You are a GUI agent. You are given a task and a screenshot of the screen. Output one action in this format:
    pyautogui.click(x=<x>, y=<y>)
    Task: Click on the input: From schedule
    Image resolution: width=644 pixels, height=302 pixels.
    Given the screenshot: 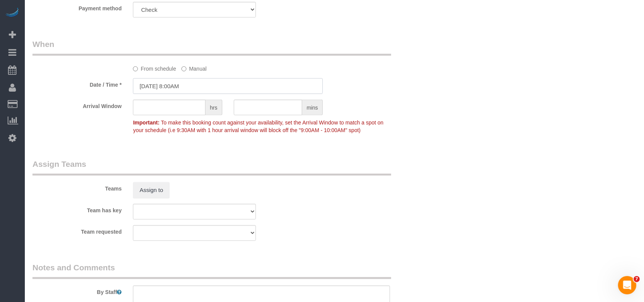 What is the action you would take?
    pyautogui.click(x=135, y=69)
    